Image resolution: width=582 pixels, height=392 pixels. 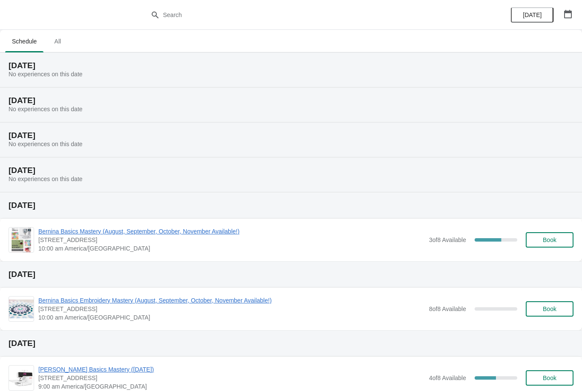 I want to click on img: Bernina Basics Embroidery Mastery (August, September, October, November Available!) | 1300 Salem ..., so click(x=21, y=308).